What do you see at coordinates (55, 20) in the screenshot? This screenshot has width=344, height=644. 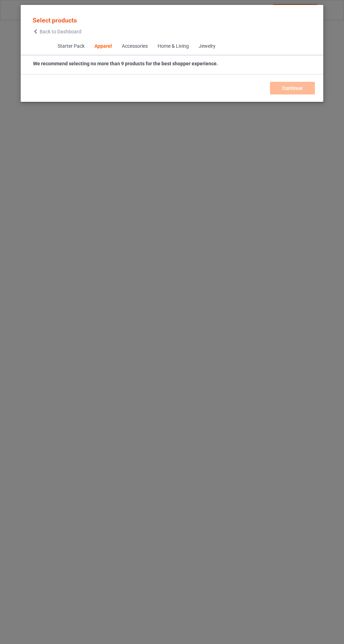 I see `span: Select products` at bounding box center [55, 20].